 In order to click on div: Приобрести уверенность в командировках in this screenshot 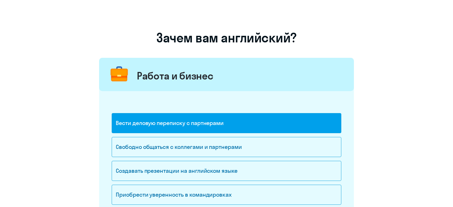, I will do `click(227, 195)`.